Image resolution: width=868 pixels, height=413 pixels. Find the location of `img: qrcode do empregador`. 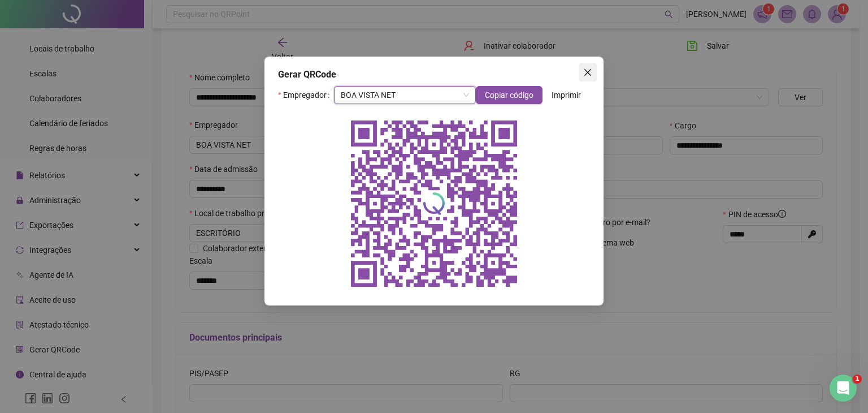

img: qrcode do empregador is located at coordinates (434, 204).